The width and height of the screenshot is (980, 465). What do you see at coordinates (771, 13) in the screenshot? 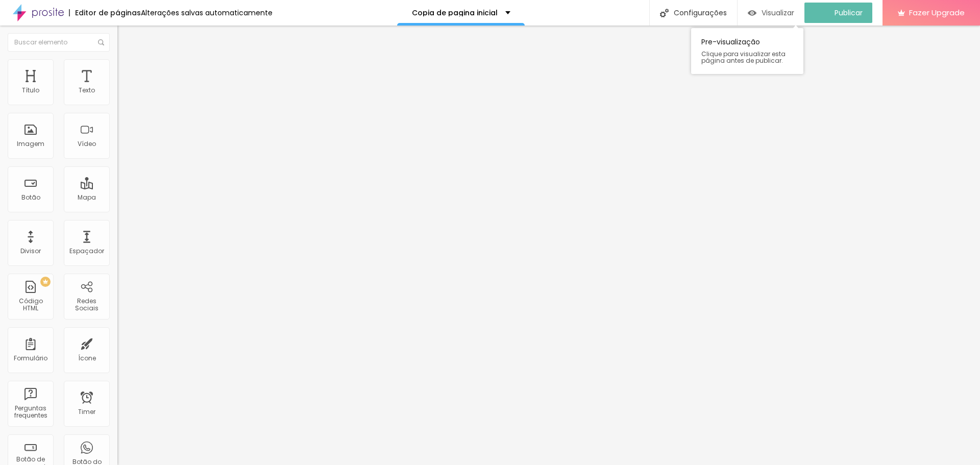
I see `button: Visualizar` at bounding box center [771, 13].